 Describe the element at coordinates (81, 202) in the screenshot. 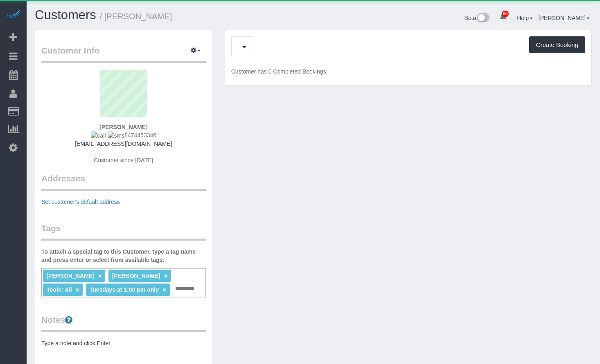

I see `a: Set customer's default address` at that location.